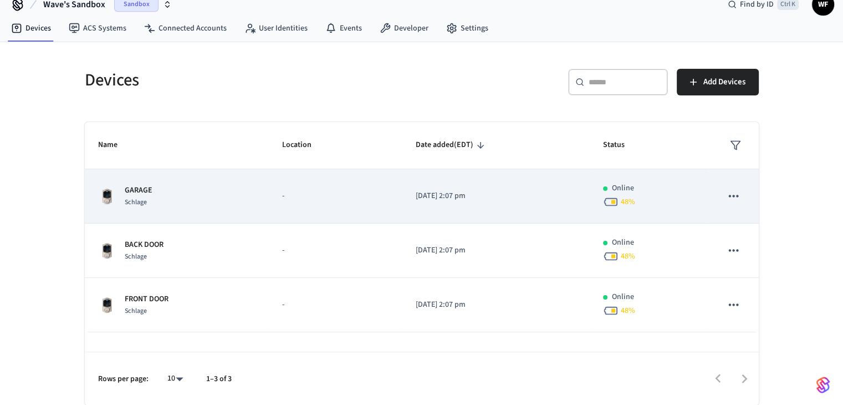 This screenshot has height=405, width=843. Describe the element at coordinates (175, 378) in the screenshot. I see `div: 10` at that location.